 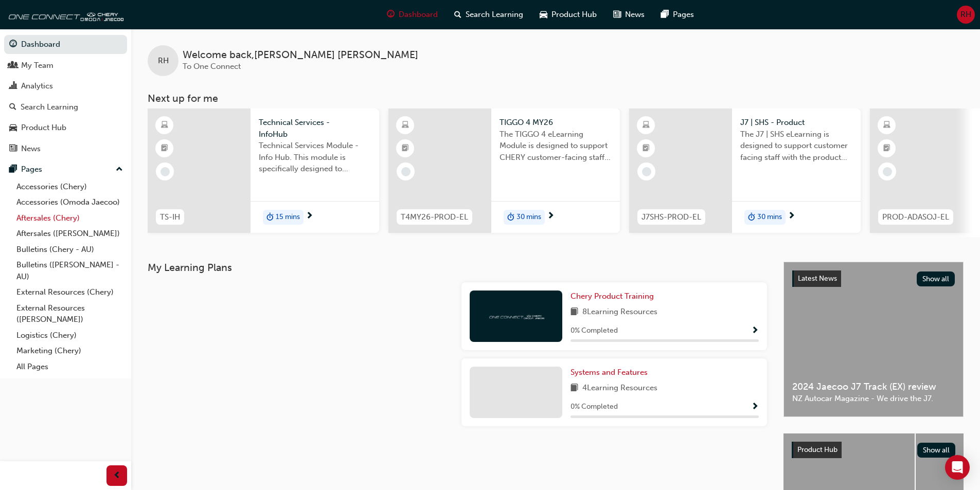 What do you see at coordinates (13, 66) in the screenshot?
I see `span: people-icon` at bounding box center [13, 66].